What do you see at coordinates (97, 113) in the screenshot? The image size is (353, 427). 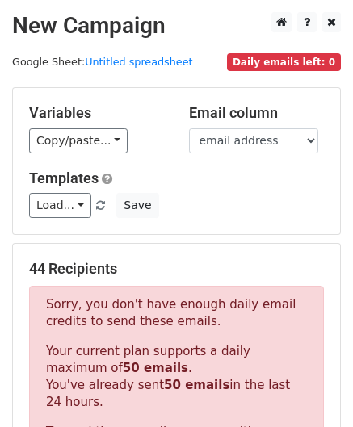 I see `h5: Variables` at bounding box center [97, 113].